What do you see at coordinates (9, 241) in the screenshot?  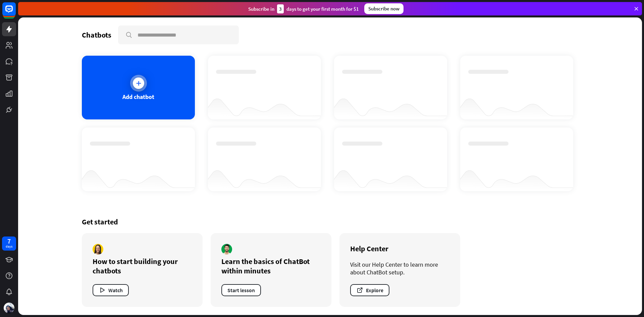 I see `div: 7` at bounding box center [9, 241].